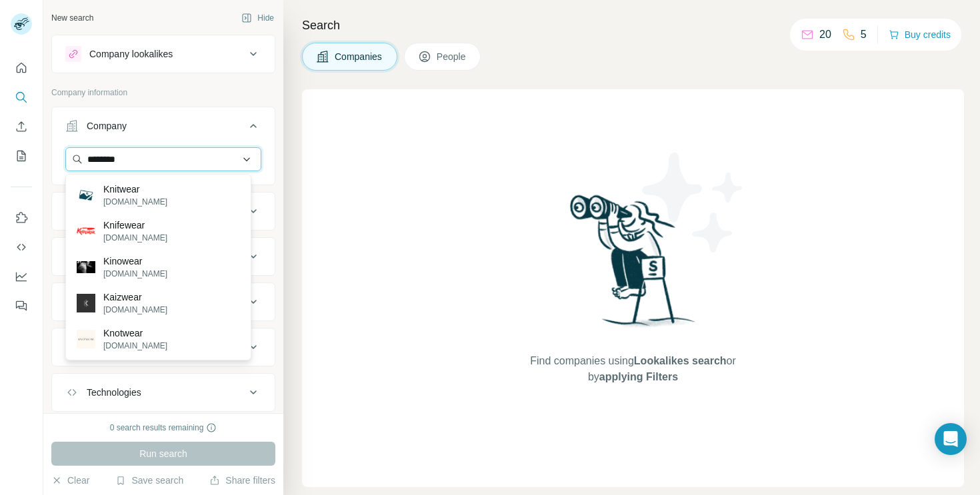  I want to click on button: Industry, so click(163, 212).